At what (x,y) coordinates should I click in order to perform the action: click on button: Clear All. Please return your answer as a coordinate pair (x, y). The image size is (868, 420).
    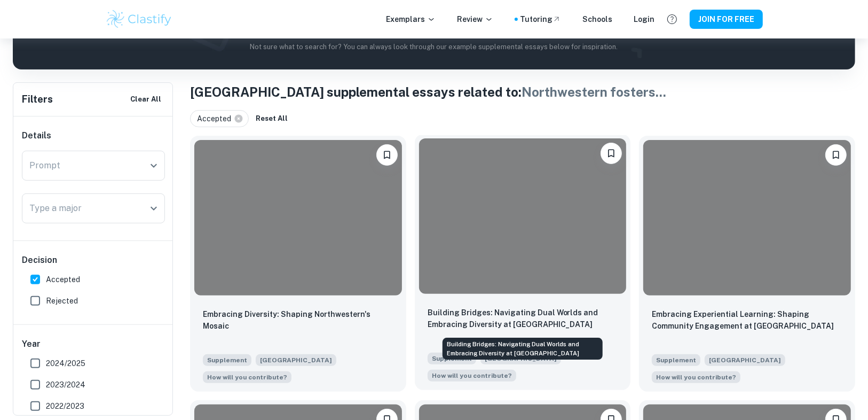
    Looking at the image, I should click on (146, 100).